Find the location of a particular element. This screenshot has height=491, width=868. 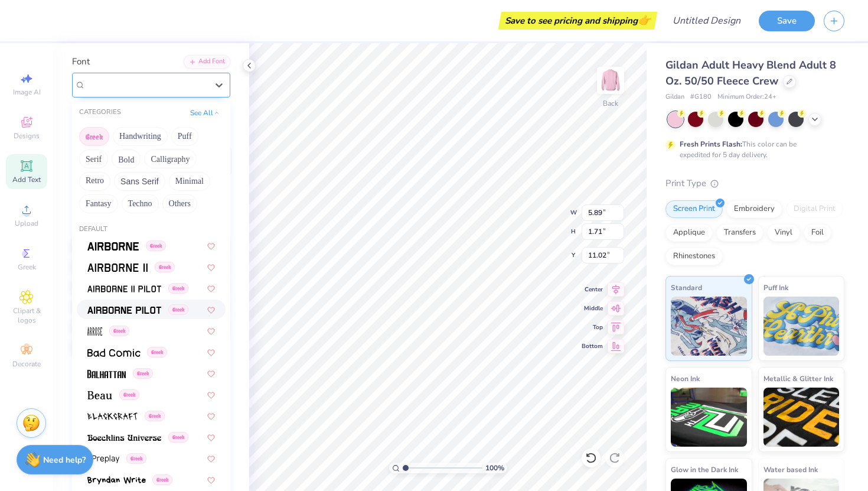

div: Default is located at coordinates (151, 229).